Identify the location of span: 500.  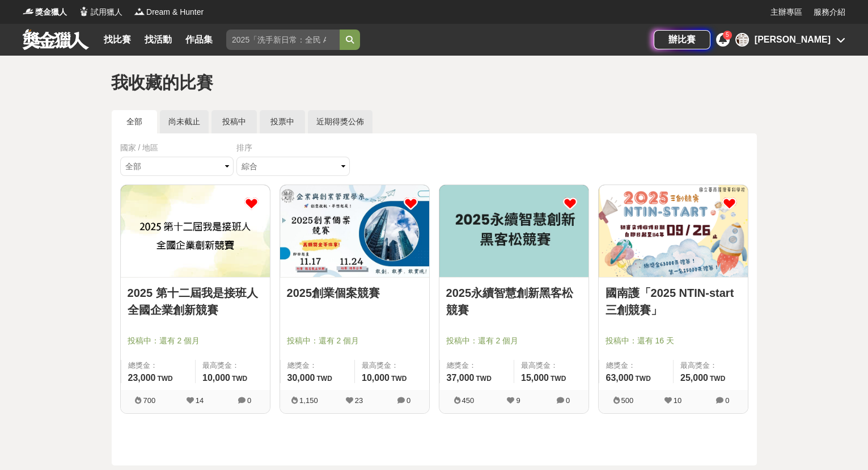
(627, 400).